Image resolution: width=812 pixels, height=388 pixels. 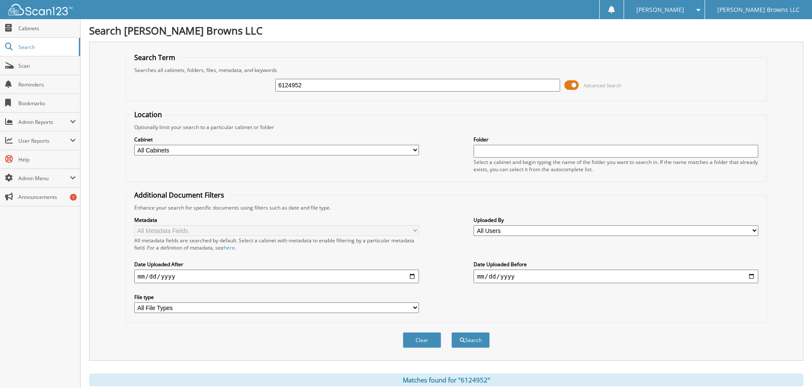 I want to click on label: Cabinet, so click(x=276, y=139).